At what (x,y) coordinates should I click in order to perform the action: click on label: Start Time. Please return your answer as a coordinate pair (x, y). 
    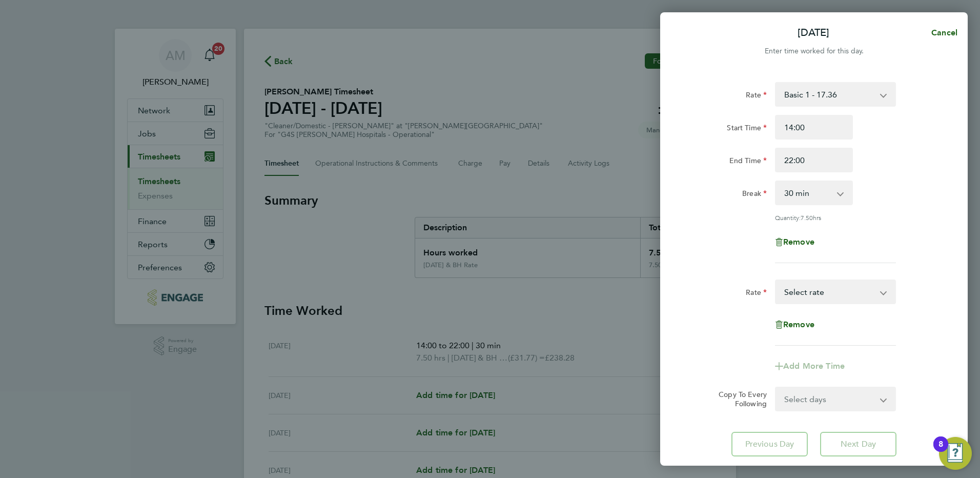
    Looking at the image, I should click on (746, 129).